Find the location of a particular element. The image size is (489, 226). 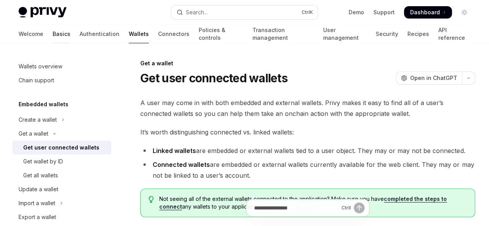

div: Import a wallet is located at coordinates (37, 203).